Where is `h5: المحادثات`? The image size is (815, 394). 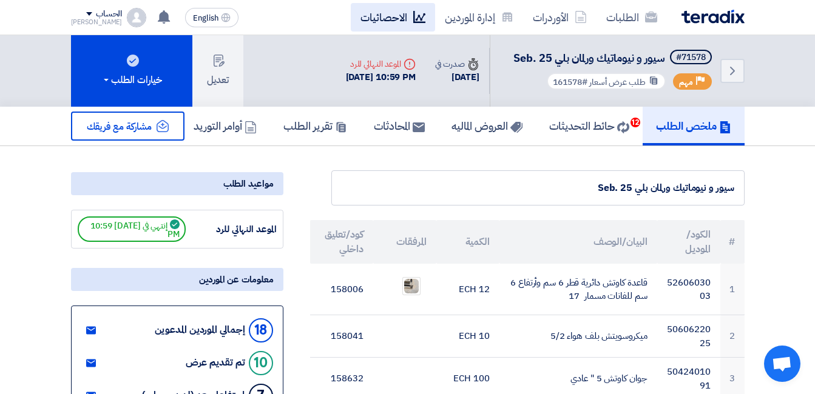 h5: المحادثات is located at coordinates (399, 126).